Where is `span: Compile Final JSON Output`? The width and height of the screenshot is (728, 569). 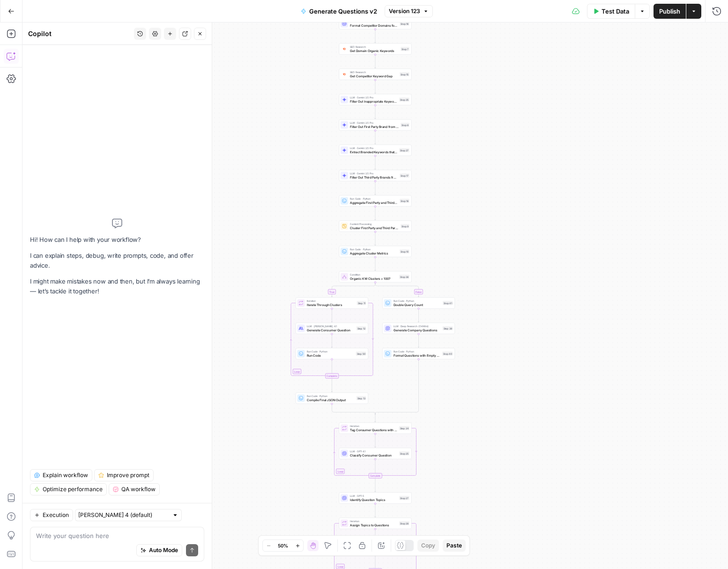
span: Compile Final JSON Output is located at coordinates (331, 400).